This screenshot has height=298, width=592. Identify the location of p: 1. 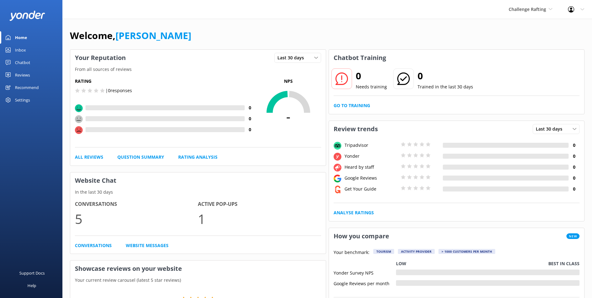
(259, 218).